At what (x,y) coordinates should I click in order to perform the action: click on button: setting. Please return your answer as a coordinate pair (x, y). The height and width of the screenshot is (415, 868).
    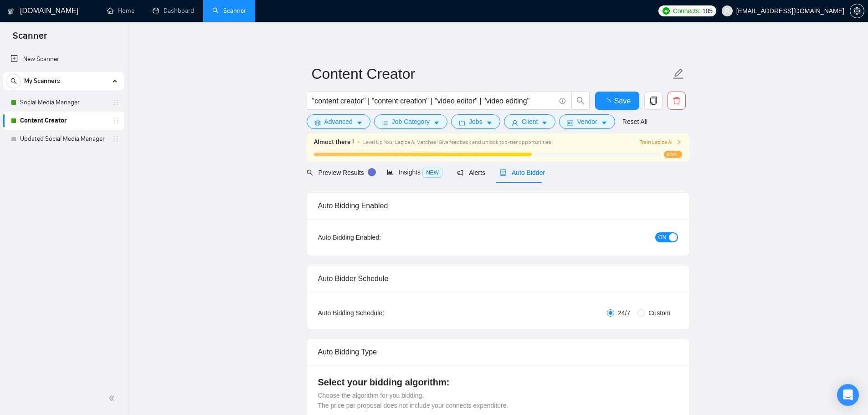
    Looking at the image, I should click on (857, 11).